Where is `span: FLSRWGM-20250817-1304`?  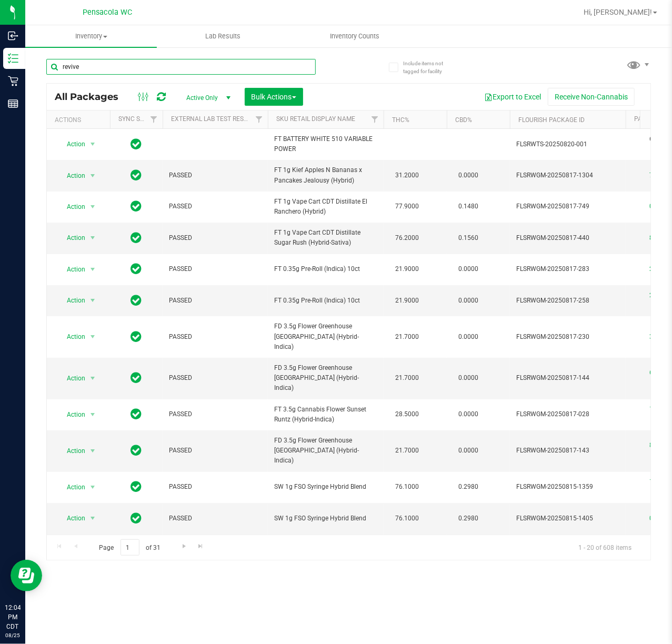
span: FLSRWGM-20250817-1304 is located at coordinates (568, 175).